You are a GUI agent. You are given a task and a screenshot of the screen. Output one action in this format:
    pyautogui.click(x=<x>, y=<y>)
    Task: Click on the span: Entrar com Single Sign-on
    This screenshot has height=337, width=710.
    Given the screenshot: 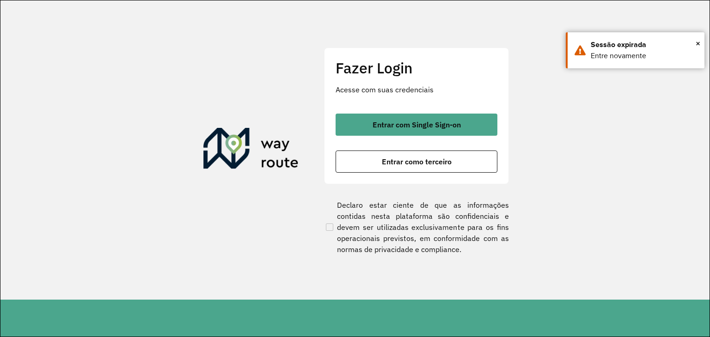 What is the action you would take?
    pyautogui.click(x=416, y=125)
    